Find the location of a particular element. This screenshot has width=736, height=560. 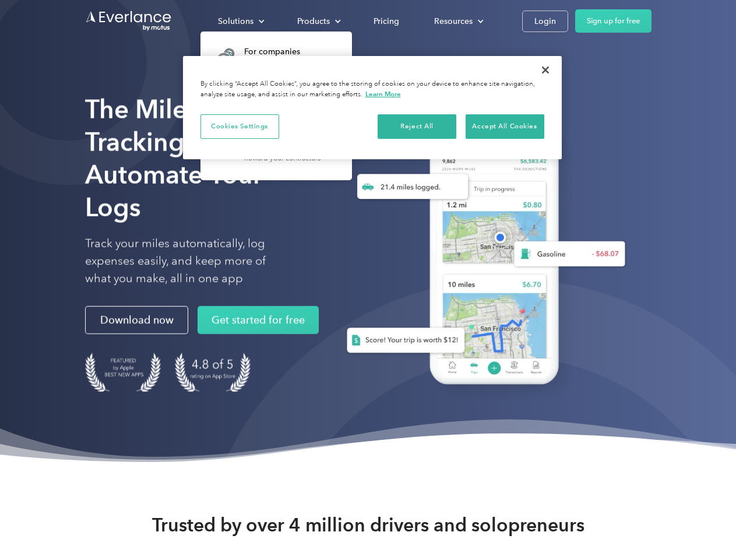

img: Everlance, mileage tracker app, expense tracking app is located at coordinates (481, 256).